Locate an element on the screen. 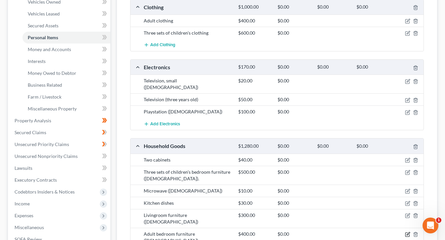 The width and height of the screenshot is (445, 240). div: $300.00 is located at coordinates (254, 216).